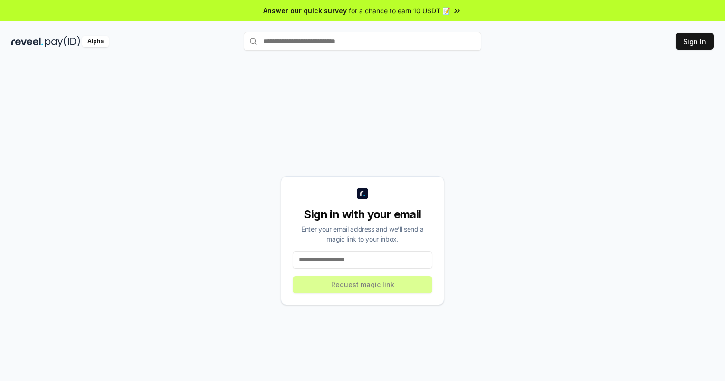 The width and height of the screenshot is (725, 381). What do you see at coordinates (63, 41) in the screenshot?
I see `img: pay_id` at bounding box center [63, 41].